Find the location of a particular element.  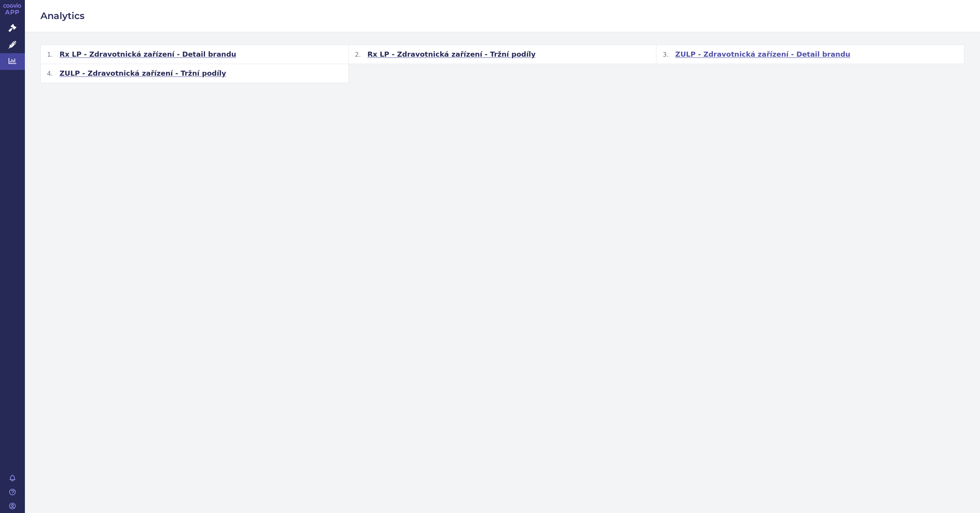

button: Rx LP - Zdravotnická zařízení - Tržní podíly is located at coordinates (503, 55).